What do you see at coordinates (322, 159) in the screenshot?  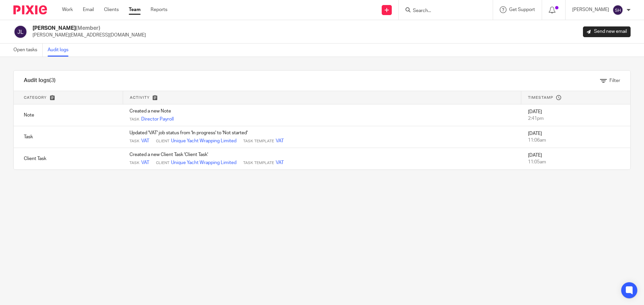 I see `td: Created a new Client Task 'Client Task'` at bounding box center [322, 159].